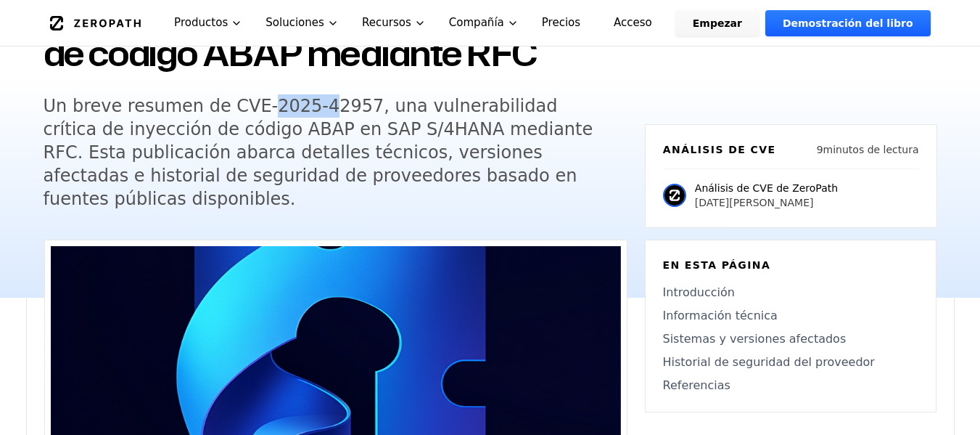 The height and width of the screenshot is (435, 980). I want to click on font: Soluciones, so click(294, 22).